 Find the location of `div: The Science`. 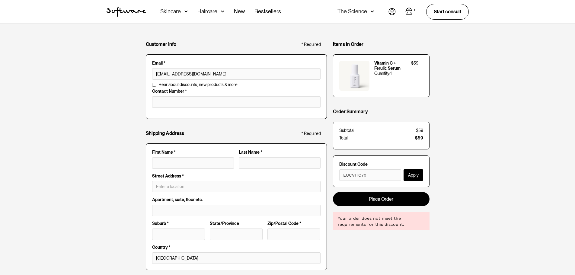

div: The Science is located at coordinates (352, 11).